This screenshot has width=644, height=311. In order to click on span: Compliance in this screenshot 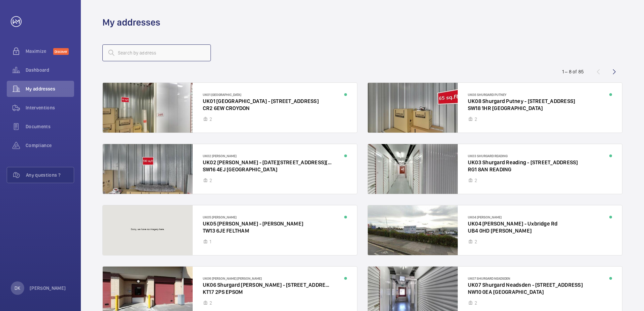, I will do `click(50, 145)`.